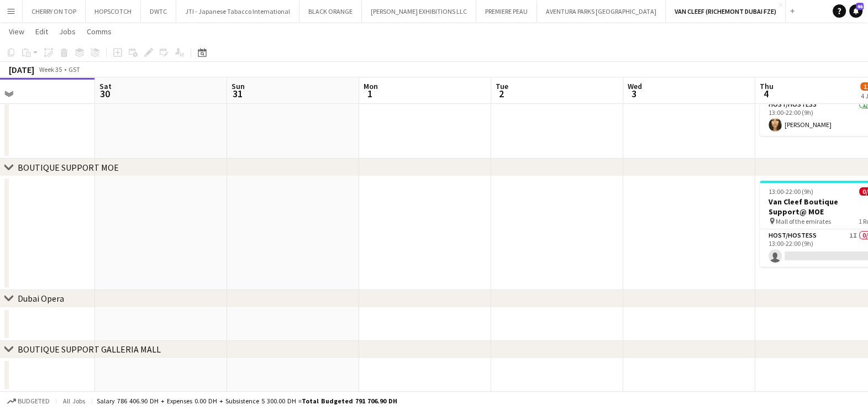  What do you see at coordinates (41, 31) in the screenshot?
I see `span: Edit` at bounding box center [41, 31].